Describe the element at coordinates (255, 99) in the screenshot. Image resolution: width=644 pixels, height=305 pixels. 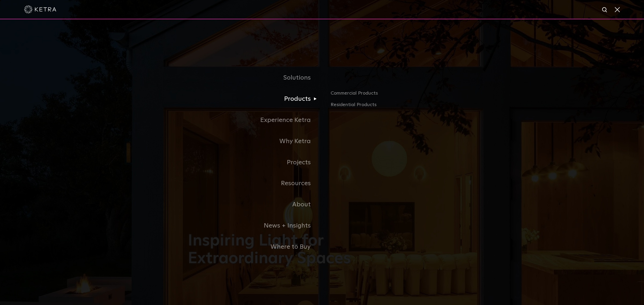
I see `a: Products` at that location.